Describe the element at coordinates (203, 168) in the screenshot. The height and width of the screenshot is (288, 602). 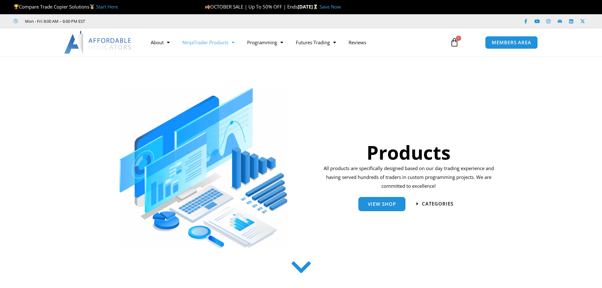
I see `img: ProductsSection scaled | Affordable Indicators – NinjaTrader` at that location.